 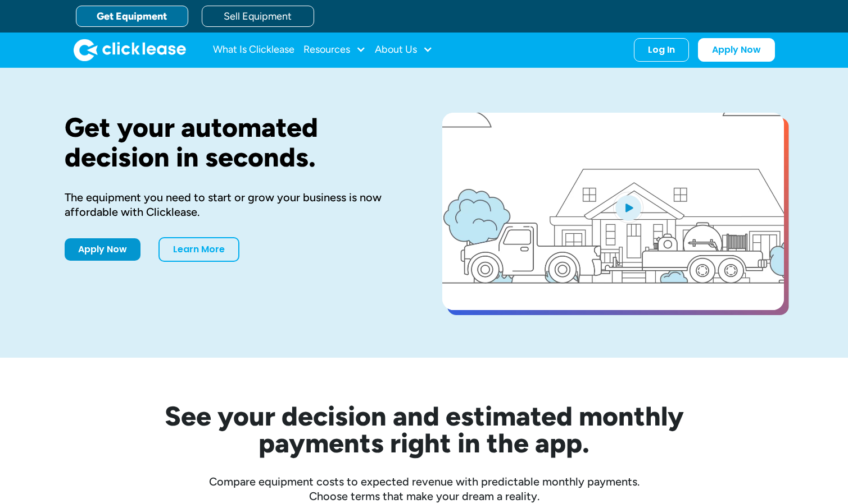 I want to click on h2: See your decision and estimated monthly payments right in the app., so click(x=424, y=430).